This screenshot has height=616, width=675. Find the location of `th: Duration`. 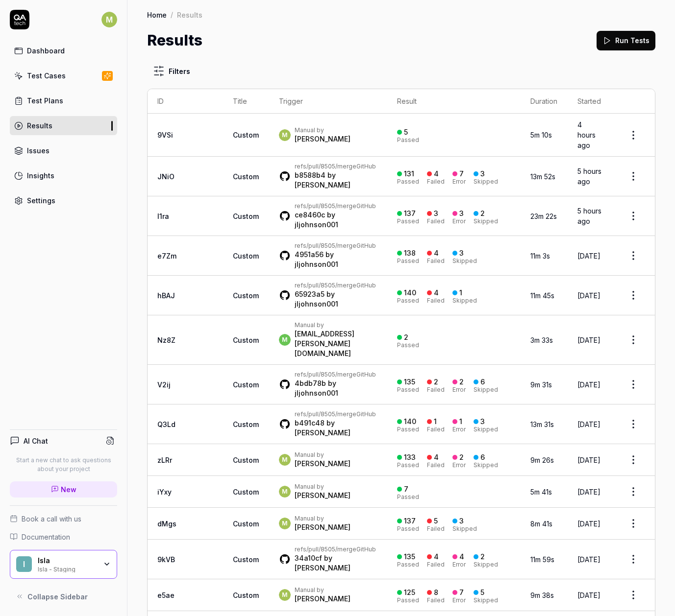

th: Duration is located at coordinates (544, 101).